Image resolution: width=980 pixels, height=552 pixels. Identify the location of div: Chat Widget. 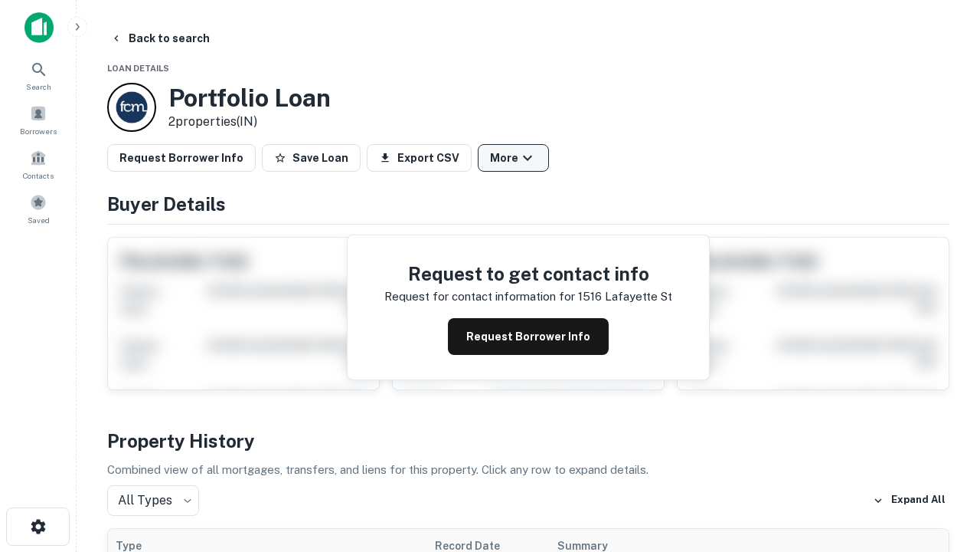
(942, 417).